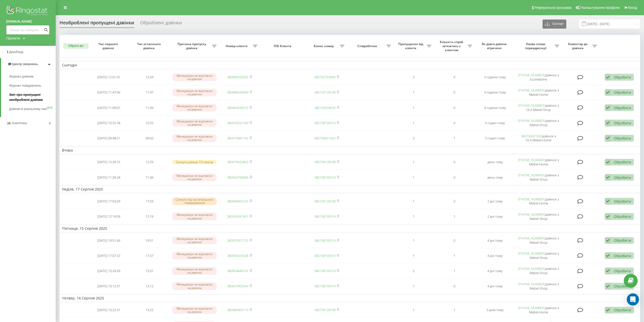  What do you see at coordinates (96, 24) in the screenshot?
I see `div: Необроблені пропущені дзвінки` at bounding box center [96, 24].